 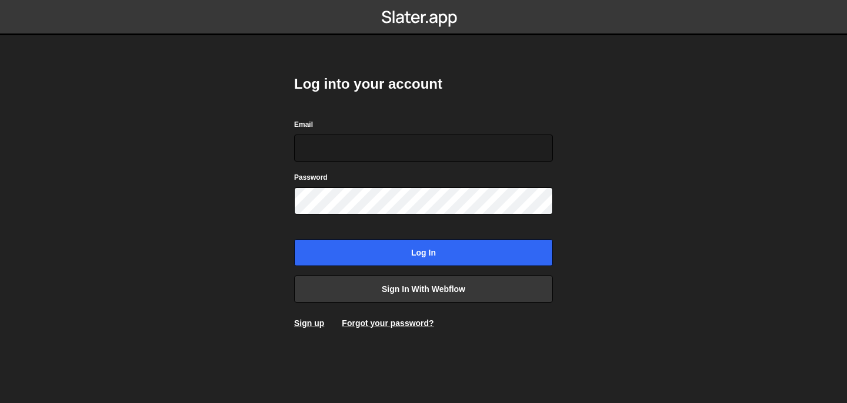 I want to click on label: Password, so click(x=310, y=178).